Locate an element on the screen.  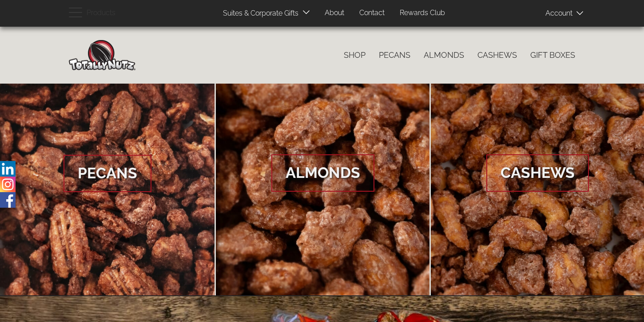
span: Pecans is located at coordinates (107, 173).